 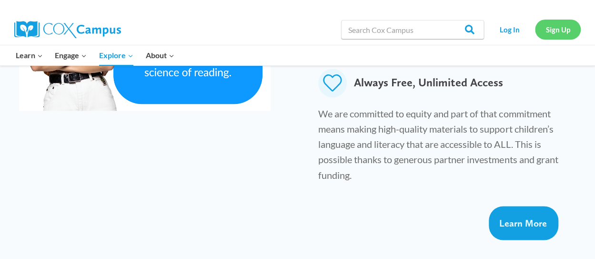 What do you see at coordinates (534, 29) in the screenshot?
I see `nav: Secondary Navigation` at bounding box center [534, 29].